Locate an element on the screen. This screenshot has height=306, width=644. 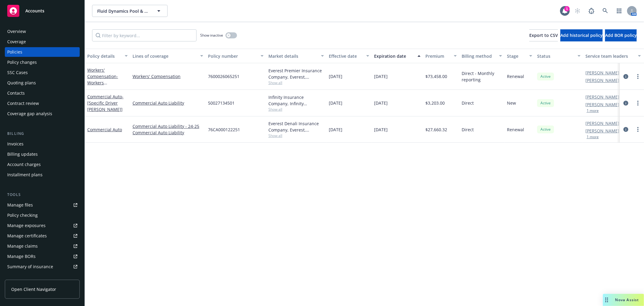
div: Everest Denali Insurance Company, Everest, Arrowhead General Insurance Agency, Inc. is located at coordinates (296, 127).